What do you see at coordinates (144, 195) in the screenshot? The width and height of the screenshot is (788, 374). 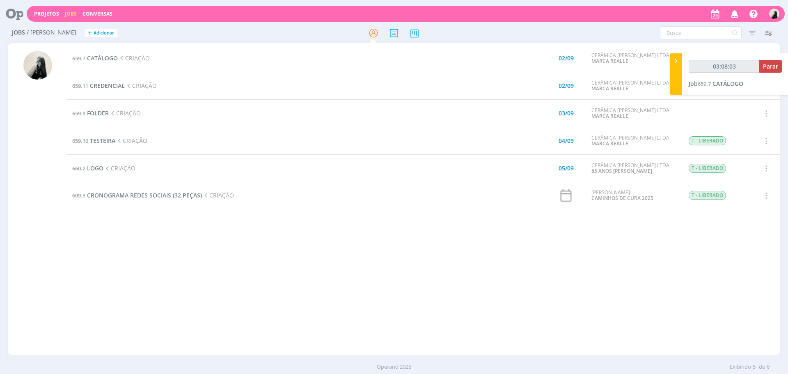 I see `span: CRONOGRAMA REDES SOCIAIS (32 PEÇAS)` at bounding box center [144, 195].